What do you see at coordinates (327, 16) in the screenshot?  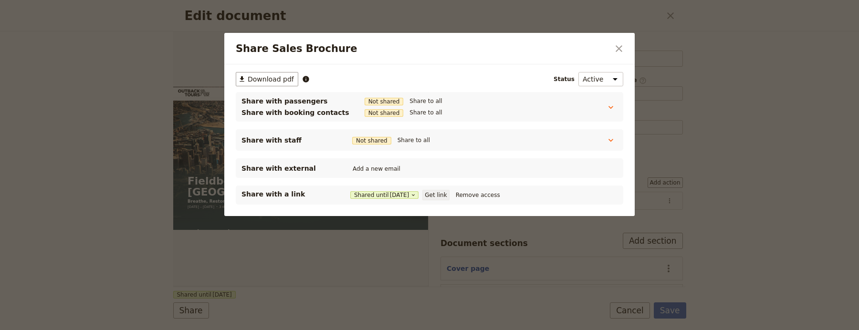 I see `a: What's Included` at bounding box center [327, 16].